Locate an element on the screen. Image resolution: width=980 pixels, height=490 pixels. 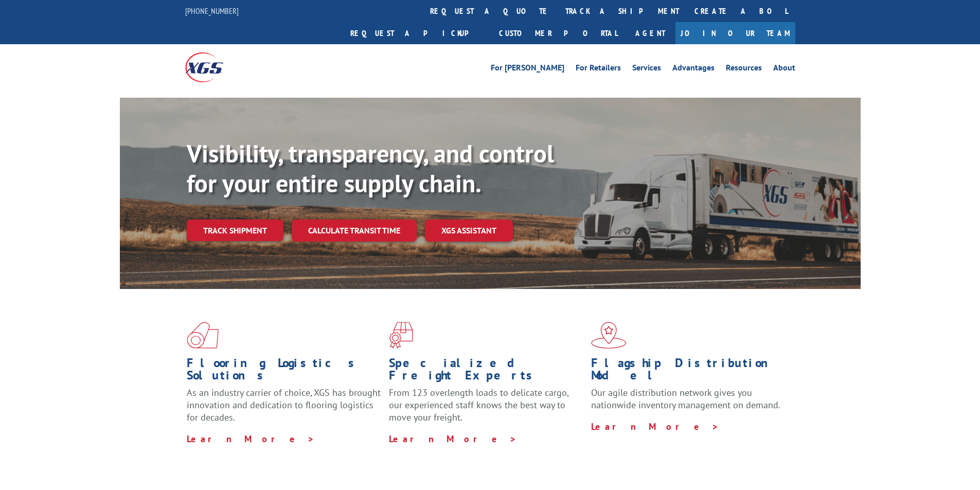
span: Our agile distribution network gives you nationwide inventory management on demand. is located at coordinates (686, 398).